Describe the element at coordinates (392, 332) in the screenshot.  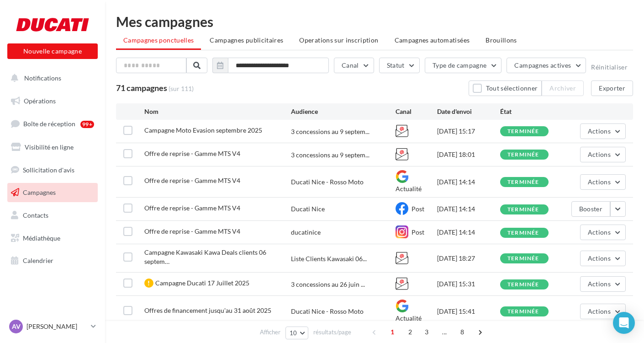
I see `span: 1` at that location.